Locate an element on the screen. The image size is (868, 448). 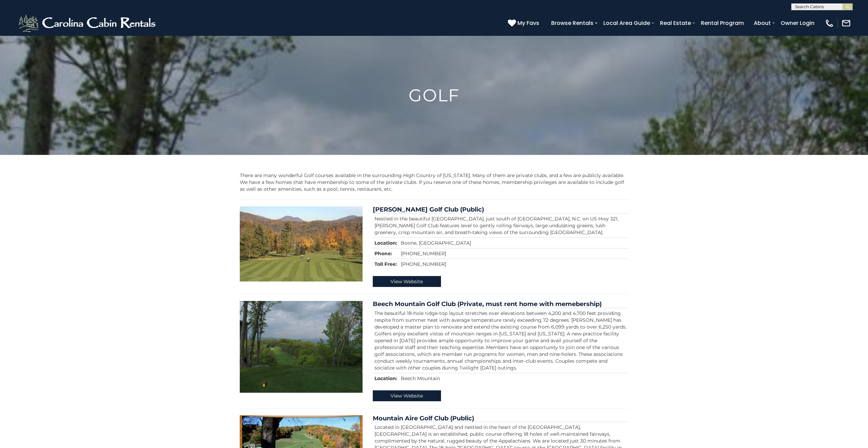
a: My Favs is located at coordinates (524, 23).